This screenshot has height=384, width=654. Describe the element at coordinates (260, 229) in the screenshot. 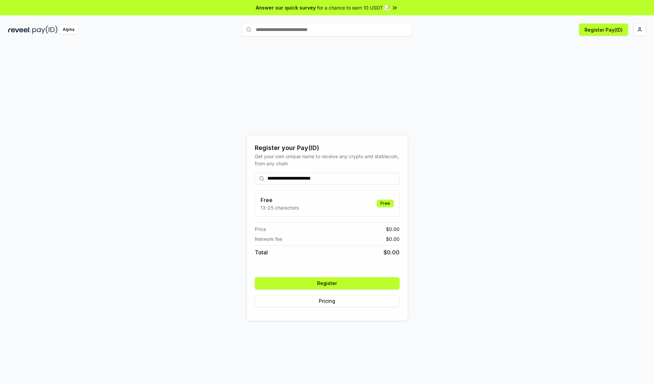

I see `span: Price` at that location.